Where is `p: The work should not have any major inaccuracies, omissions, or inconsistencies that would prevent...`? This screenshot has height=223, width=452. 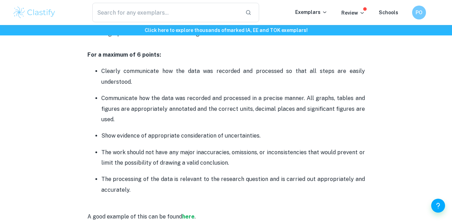
p: The work should not have any major inaccuracies, omissions, or inconsistencies that would prevent... is located at coordinates (233, 158).